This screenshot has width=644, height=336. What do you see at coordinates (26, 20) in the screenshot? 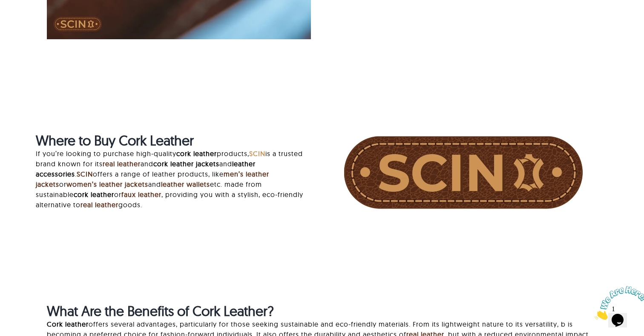
I see `div: CloseChat attention grabber` at bounding box center [26, 20].